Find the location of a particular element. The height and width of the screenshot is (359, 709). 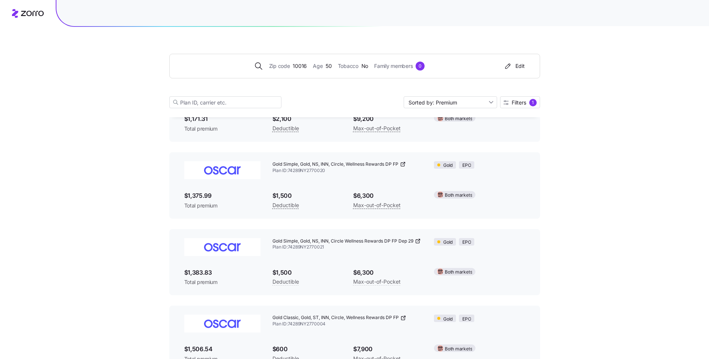

div: Edit is located at coordinates (514, 66).